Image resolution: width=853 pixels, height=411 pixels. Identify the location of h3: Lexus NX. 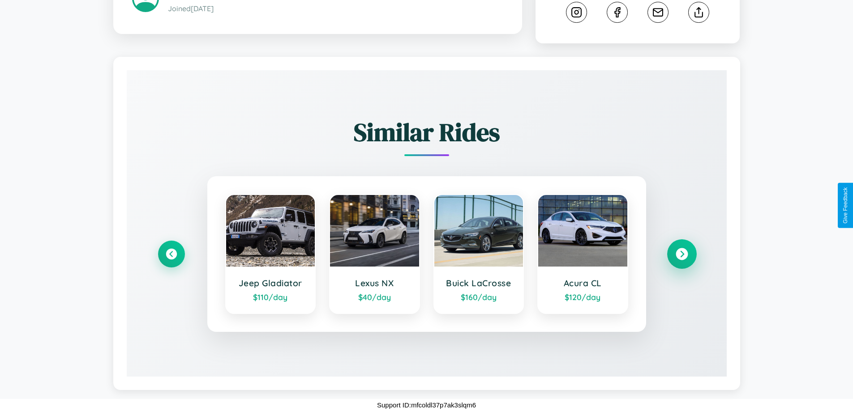
(374, 283).